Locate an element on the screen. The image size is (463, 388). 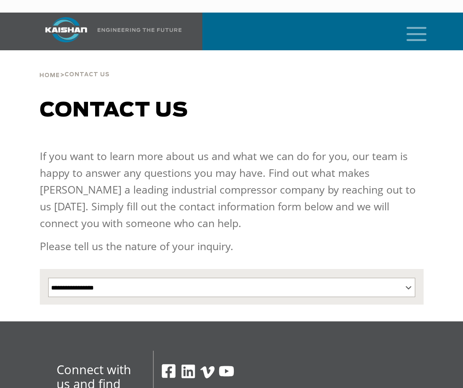
img: Facebook is located at coordinates (169, 371).